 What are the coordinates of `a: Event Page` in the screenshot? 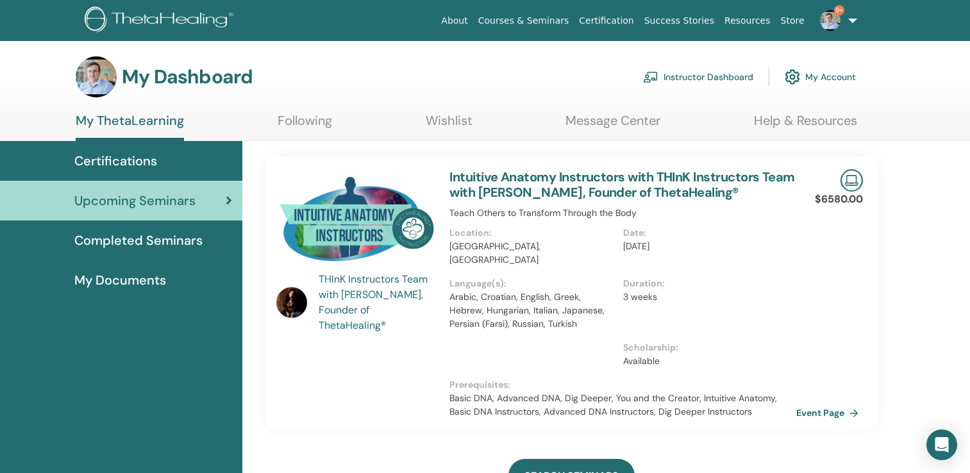 It's located at (829, 413).